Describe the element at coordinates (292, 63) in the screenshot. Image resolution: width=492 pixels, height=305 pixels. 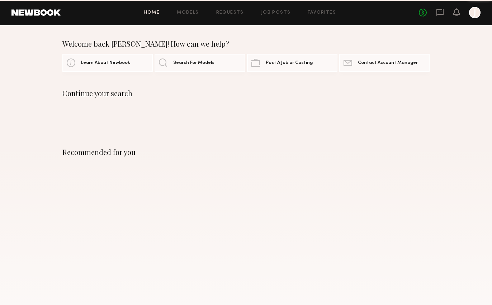
I see `a: Post A Job or Casting` at that location.